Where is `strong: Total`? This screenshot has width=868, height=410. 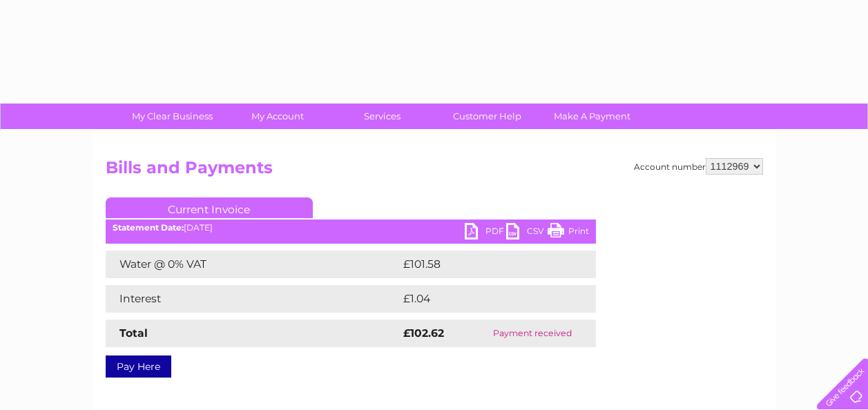 strong: Total is located at coordinates (133, 332).